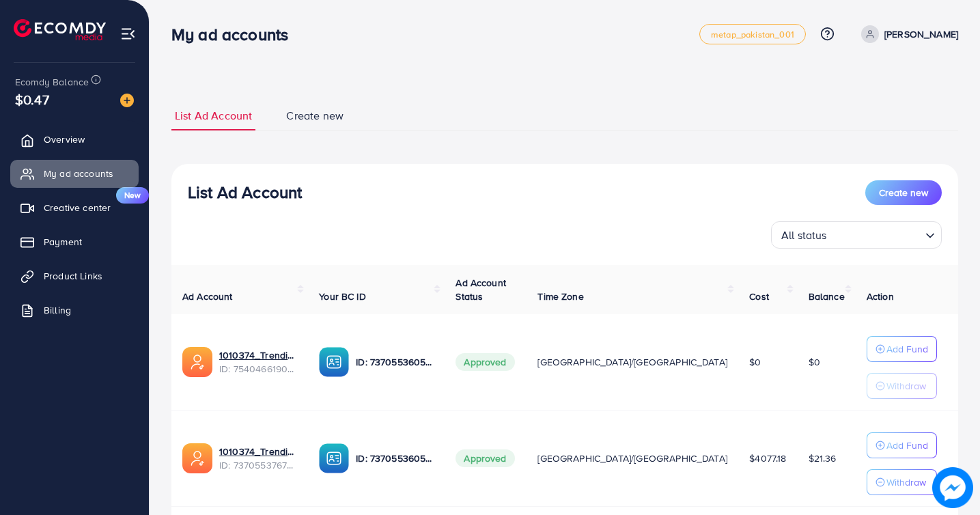  What do you see at coordinates (52, 82) in the screenshot?
I see `span: Ecomdy Balance` at bounding box center [52, 82].